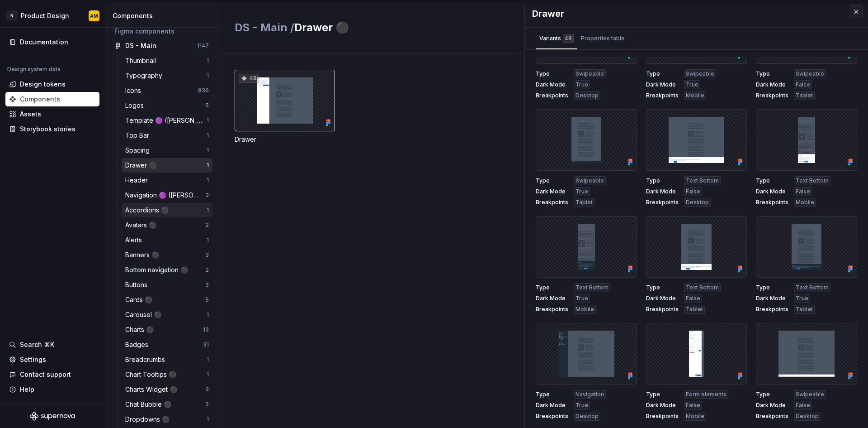 The width and height of the screenshot is (868, 428). I want to click on a: Charts ⚫️13, so click(167, 329).